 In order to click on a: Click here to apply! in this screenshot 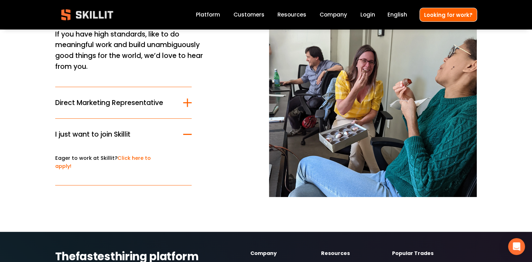, I will do `click(103, 162)`.